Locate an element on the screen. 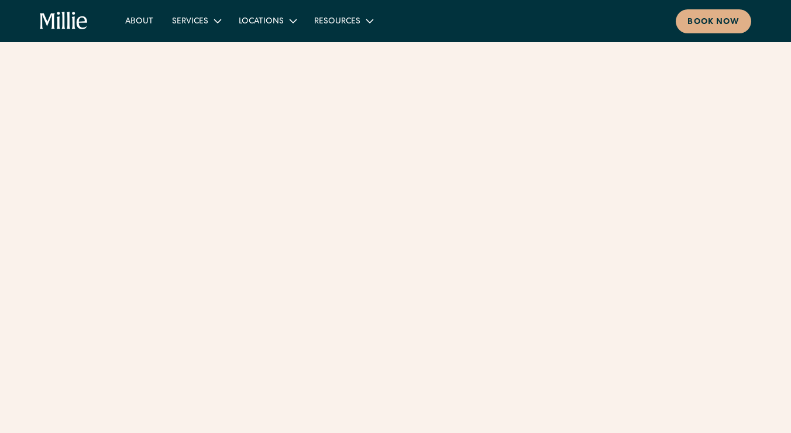  div: Book now is located at coordinates (713, 22).